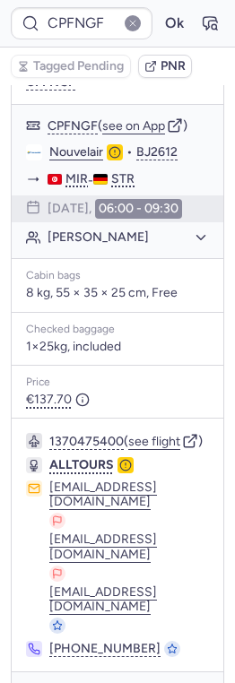 This screenshot has width=235, height=683. Describe the element at coordinates (82, 464) in the screenshot. I see `span: ALLTOURS` at that location.